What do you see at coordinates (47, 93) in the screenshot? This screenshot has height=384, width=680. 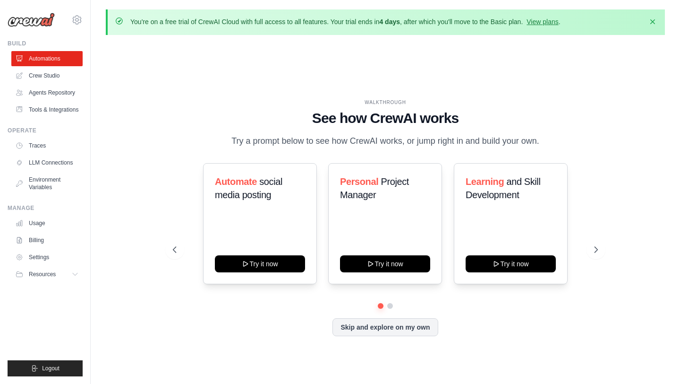 I see `a: Agents Repository` at bounding box center [47, 93].